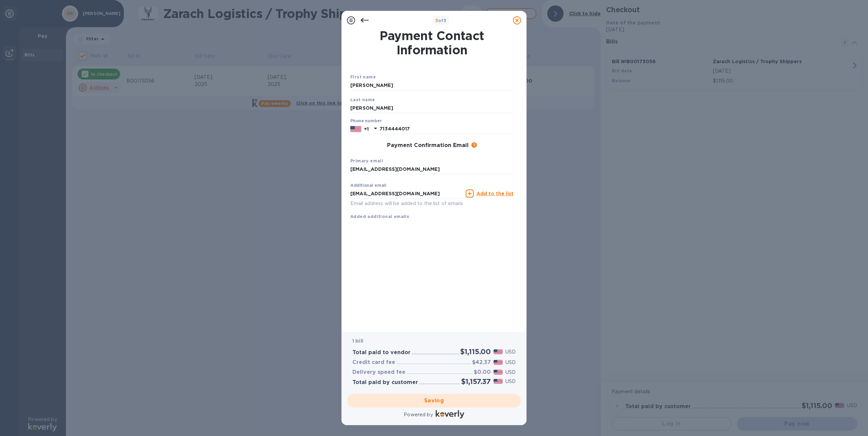  What do you see at coordinates (356, 129) in the screenshot?
I see `img: US` at bounding box center [356, 129].